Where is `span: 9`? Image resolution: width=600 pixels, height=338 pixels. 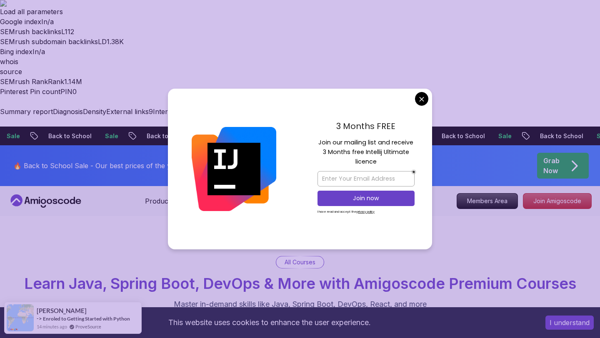 span: 9 is located at coordinates (151, 112).